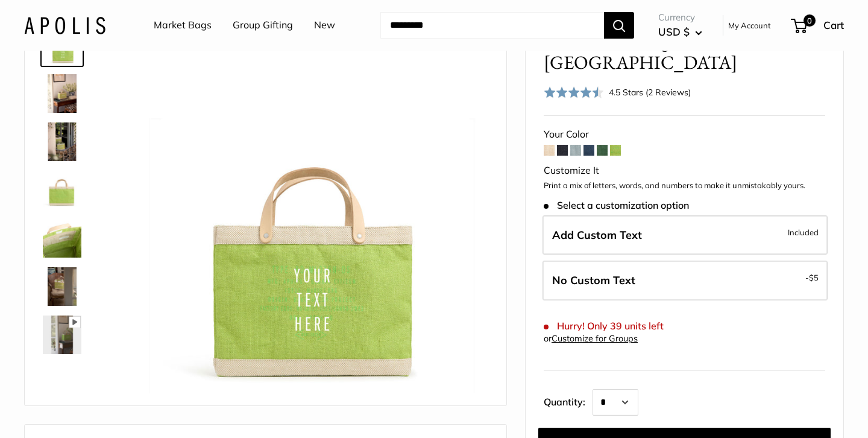 The height and width of the screenshot is (438, 868). Describe the element at coordinates (750, 25) in the screenshot. I see `a: My Account` at that location.